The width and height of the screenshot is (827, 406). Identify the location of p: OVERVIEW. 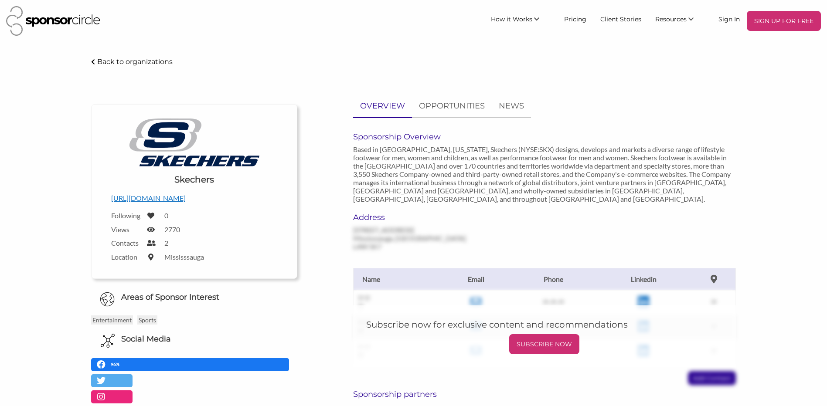
(382, 106).